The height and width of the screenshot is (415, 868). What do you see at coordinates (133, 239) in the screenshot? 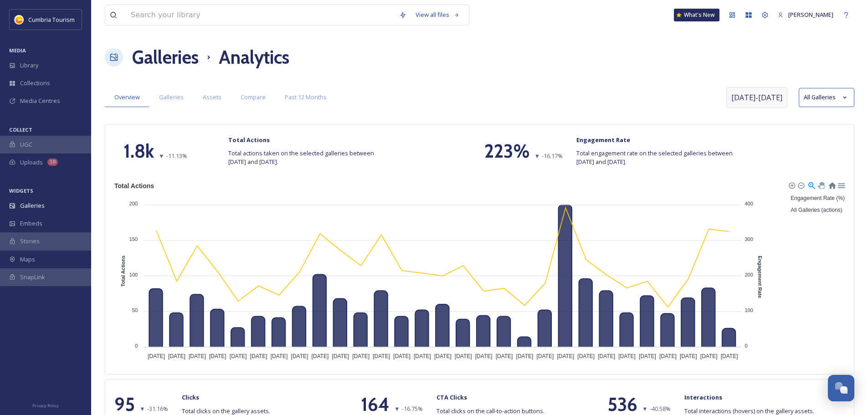
I see `tspan: 150` at bounding box center [133, 239].